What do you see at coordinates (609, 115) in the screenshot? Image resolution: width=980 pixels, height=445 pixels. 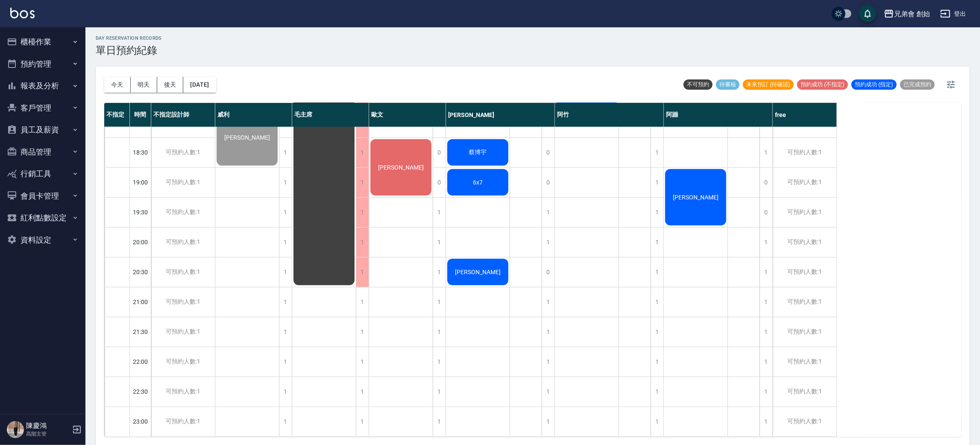 I see `div: 阿竹` at bounding box center [609, 115].